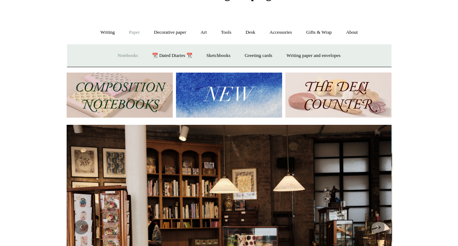 This screenshot has height=246, width=458. Describe the element at coordinates (170, 32) in the screenshot. I see `a: Decorative paper` at that location.